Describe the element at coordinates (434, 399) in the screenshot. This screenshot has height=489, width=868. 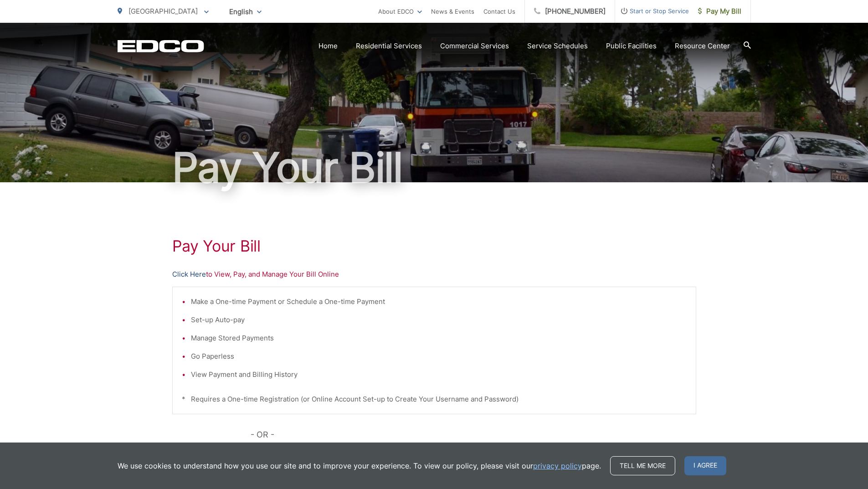
I see `p: * Requires a One-time Registration (or Online Account Set-up to Create Your Username and Password)` at that location.